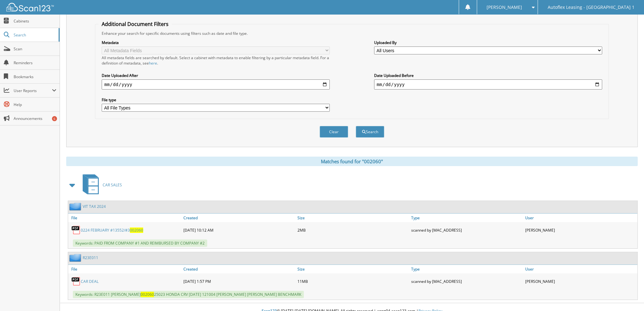 This screenshot has height=311, width=644. Describe the element at coordinates (35, 118) in the screenshot. I see `span: Announcements` at that location.